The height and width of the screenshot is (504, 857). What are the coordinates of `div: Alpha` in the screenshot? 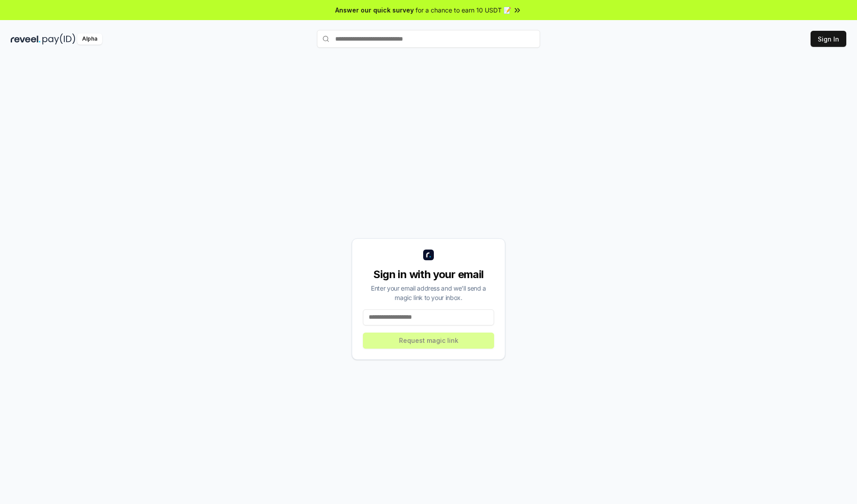 It's located at (90, 39).